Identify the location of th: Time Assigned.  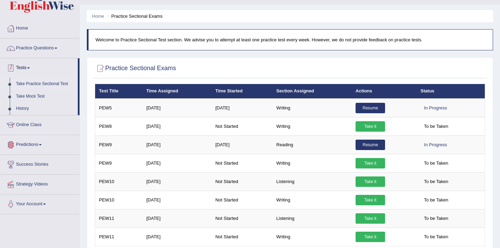
(177, 91).